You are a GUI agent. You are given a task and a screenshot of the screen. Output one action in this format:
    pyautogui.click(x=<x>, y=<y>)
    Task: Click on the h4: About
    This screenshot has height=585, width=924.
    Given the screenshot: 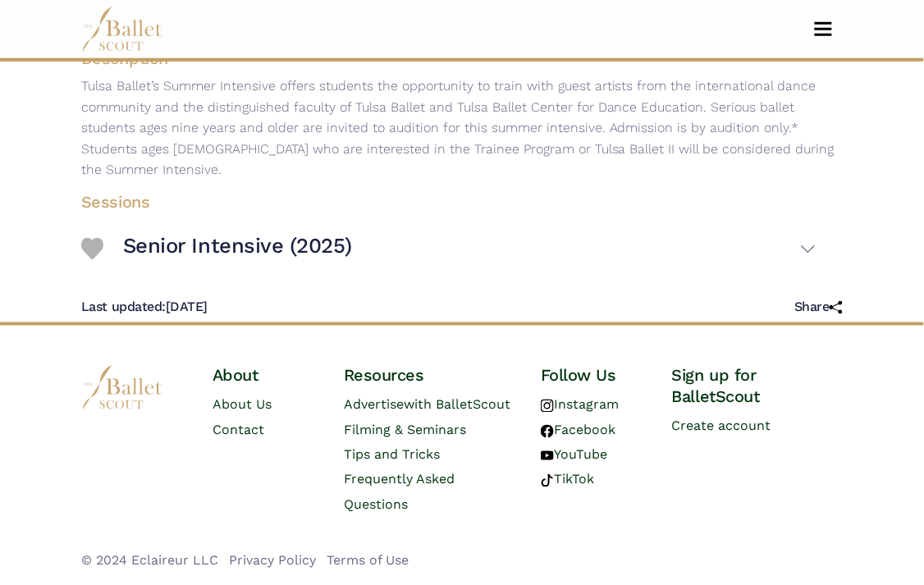 What is the action you would take?
    pyautogui.click(x=266, y=376)
    